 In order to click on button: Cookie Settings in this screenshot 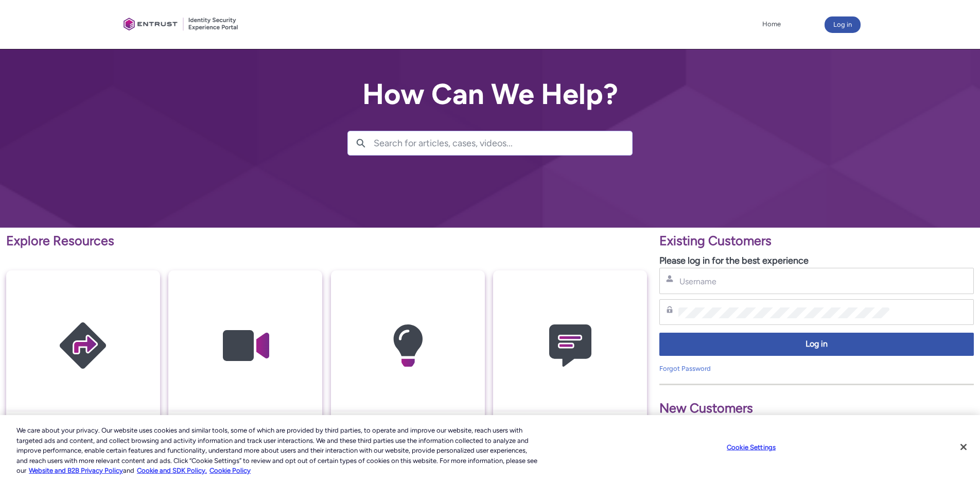, I will do `click(751, 448)`.